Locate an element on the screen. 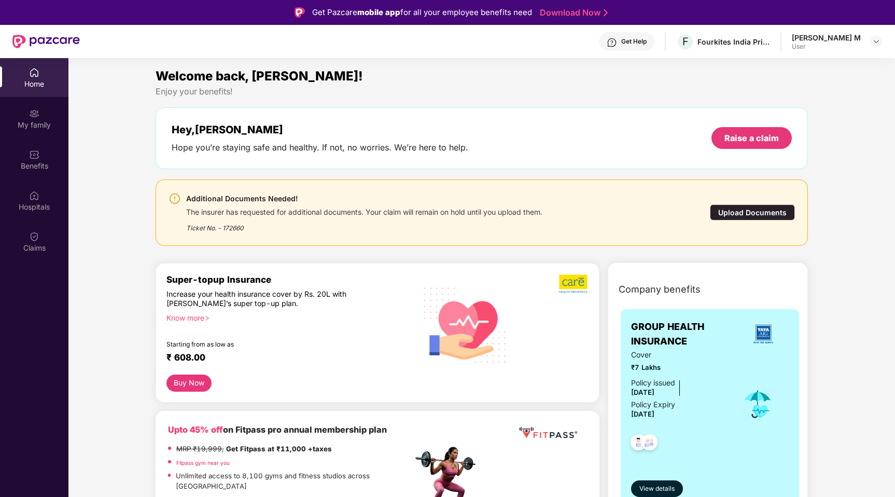 The height and width of the screenshot is (497, 895). img: svg+xml;base64,PHN2ZyBpZD0iSGVscC0zMngzMiIgeG1sbnM9Imh0dHA6Ly93d3cudzMub3JnLzIwMDAvc3ZnIiB3aWR0aD... is located at coordinates (612, 43).